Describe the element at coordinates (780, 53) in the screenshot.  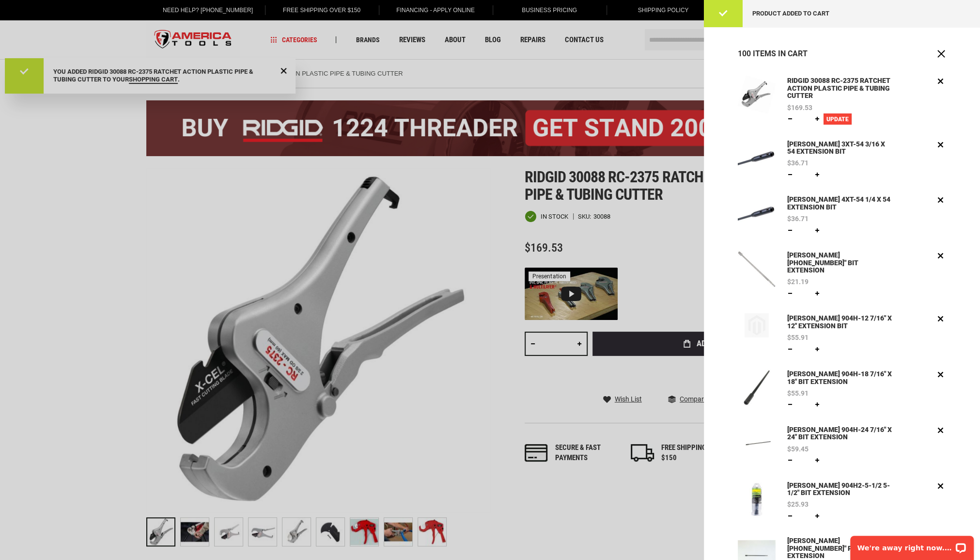
I see `span: Items in Cart` at that location.